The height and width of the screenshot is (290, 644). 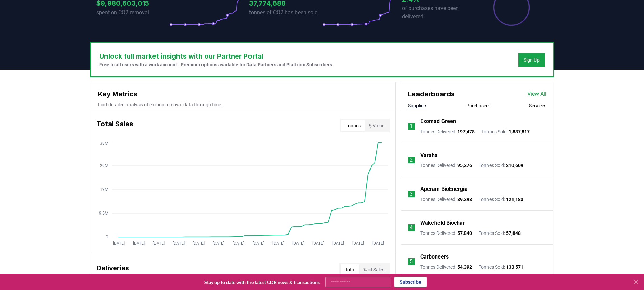 What do you see at coordinates (532, 60) in the screenshot?
I see `div: Sign Up` at bounding box center [532, 60].